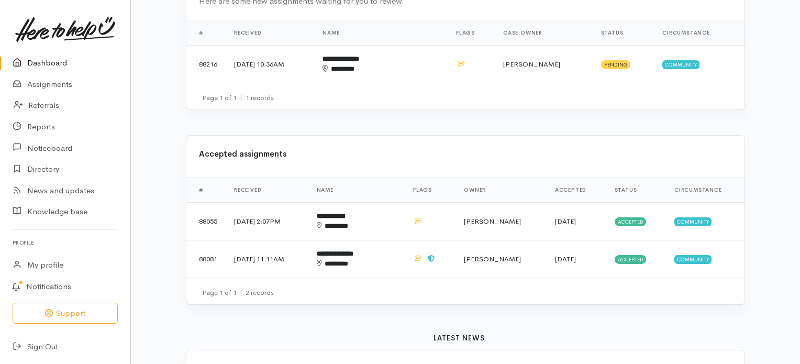 This screenshot has height=364, width=800. Describe the element at coordinates (459, 338) in the screenshot. I see `b: Latest news` at that location.